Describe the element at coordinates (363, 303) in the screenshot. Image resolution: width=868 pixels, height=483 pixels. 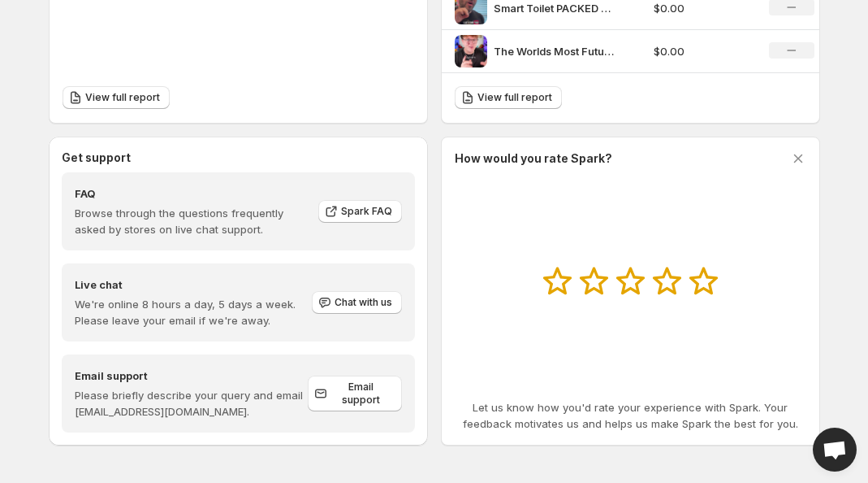
I see `span: Chat with us` at that location.